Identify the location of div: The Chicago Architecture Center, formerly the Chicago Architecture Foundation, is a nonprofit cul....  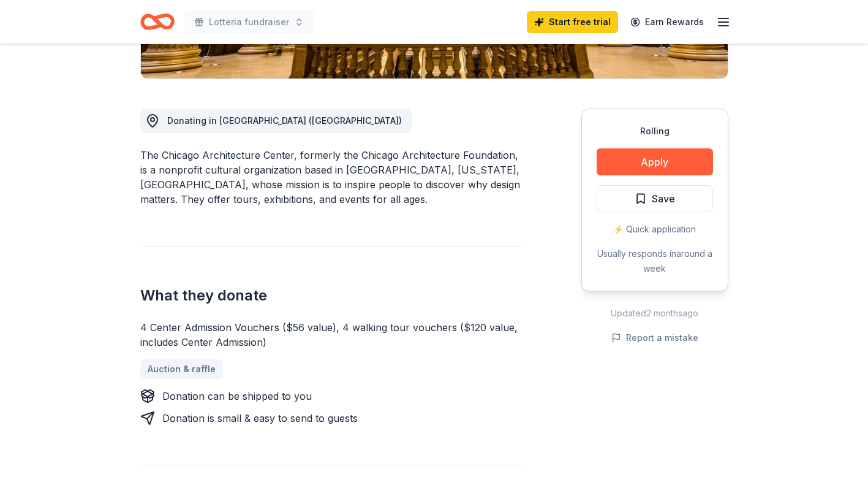
(332, 177).